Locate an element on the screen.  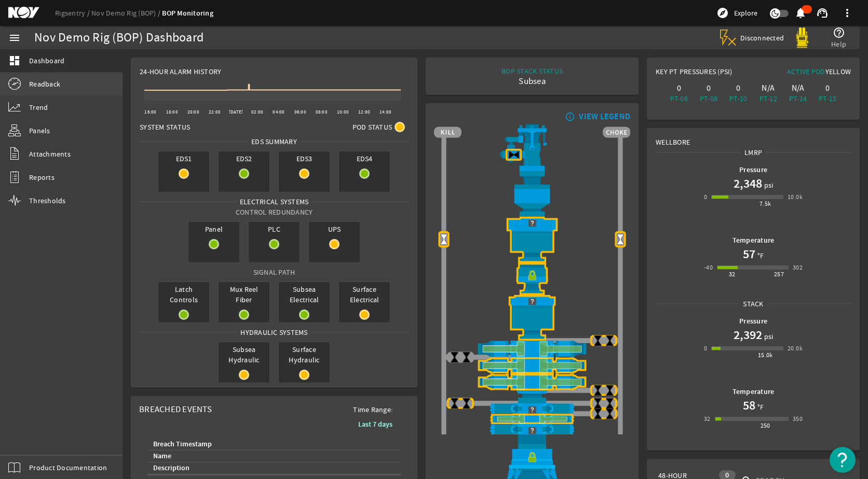
span: Latch Controls is located at coordinates (184, 294).